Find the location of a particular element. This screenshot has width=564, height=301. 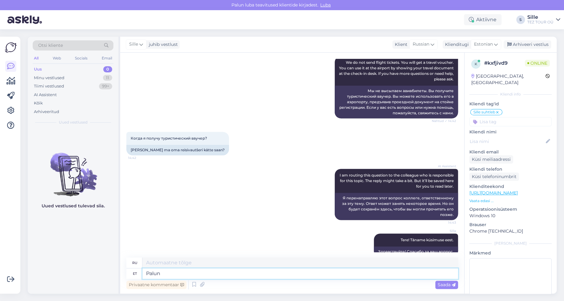

p: Brauser is located at coordinates (511, 225).